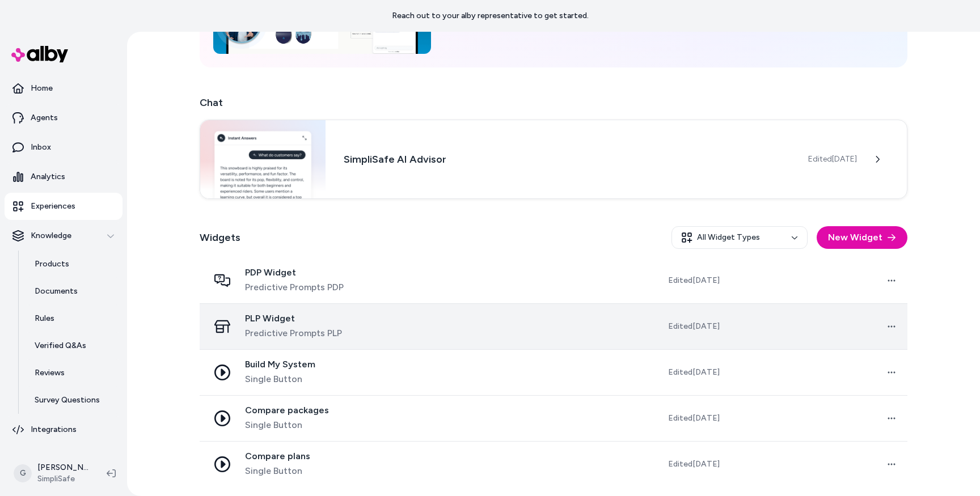 This screenshot has height=496, width=980. What do you see at coordinates (53, 206) in the screenshot?
I see `p: Experiences` at bounding box center [53, 206].